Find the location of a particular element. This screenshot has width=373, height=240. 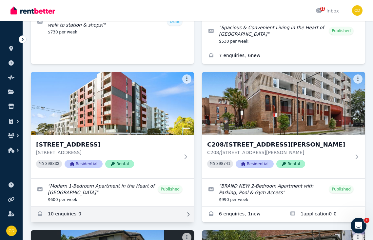

a: Edit listing: Modern north-facing 2-bedroom apartment – walk to station & shops! is located at coordinates (112, 25).